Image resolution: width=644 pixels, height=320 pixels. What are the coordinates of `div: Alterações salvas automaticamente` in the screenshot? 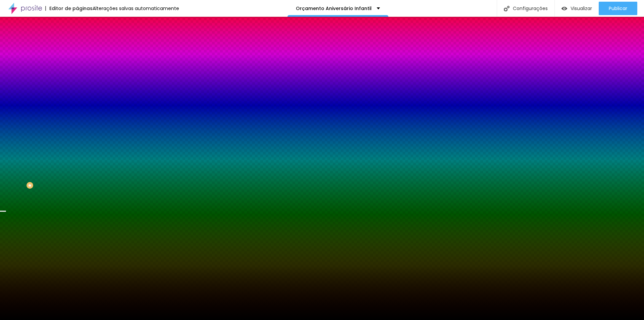 It's located at (136, 9).